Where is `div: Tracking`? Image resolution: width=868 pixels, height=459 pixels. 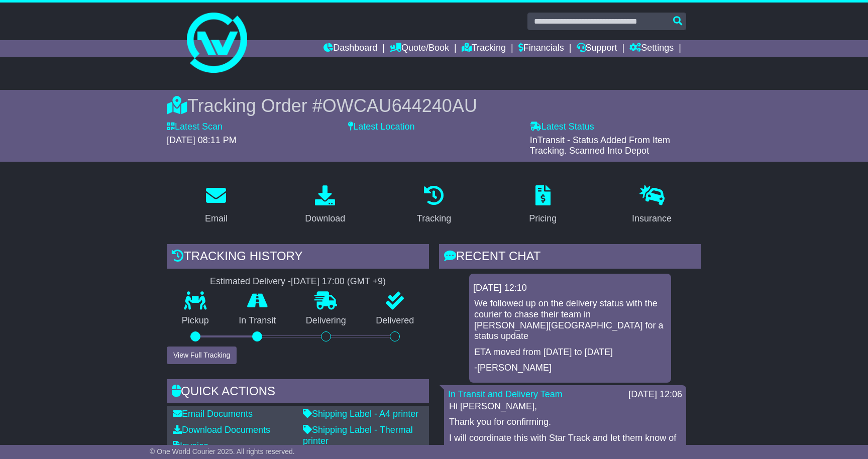
div: Tracking is located at coordinates (434, 219).